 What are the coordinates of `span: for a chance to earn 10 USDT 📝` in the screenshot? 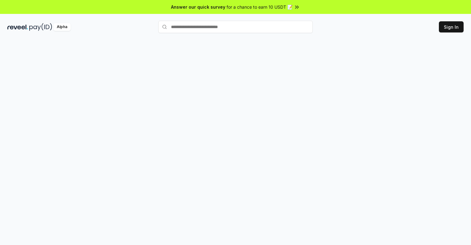 It's located at (260, 7).